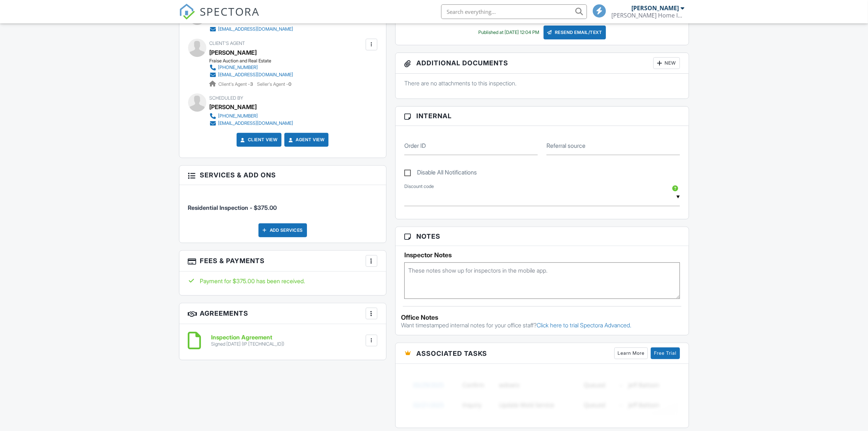  I want to click on h3: Agreements, so click(283, 314).